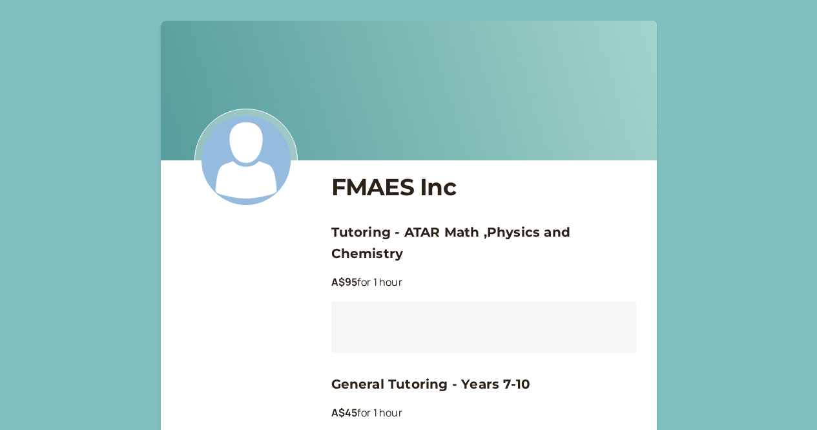 Image resolution: width=817 pixels, height=430 pixels. Describe the element at coordinates (344, 412) in the screenshot. I see `b: A$45` at that location.